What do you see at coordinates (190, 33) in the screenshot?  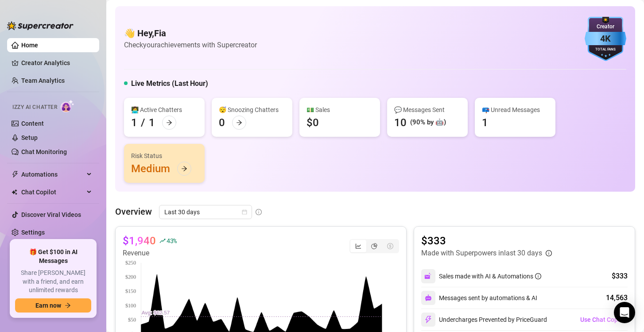 I see `h4: 👋 Hey, Fia` at bounding box center [190, 33].